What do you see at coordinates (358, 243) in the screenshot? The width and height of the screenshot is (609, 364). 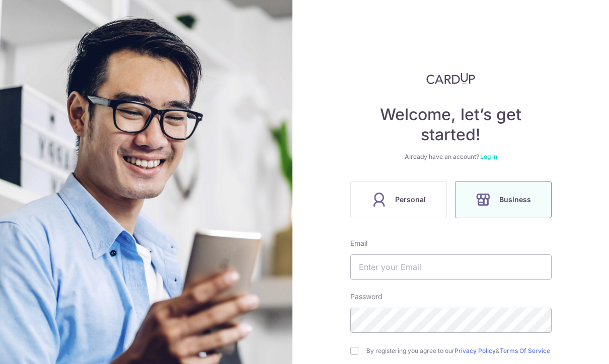 I see `label: Email` at bounding box center [358, 243].